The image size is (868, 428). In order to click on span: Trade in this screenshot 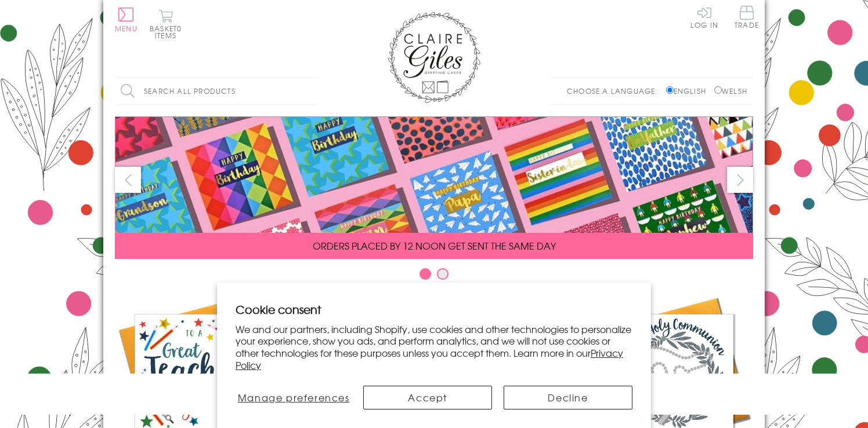, I will do `click(746, 17)`.